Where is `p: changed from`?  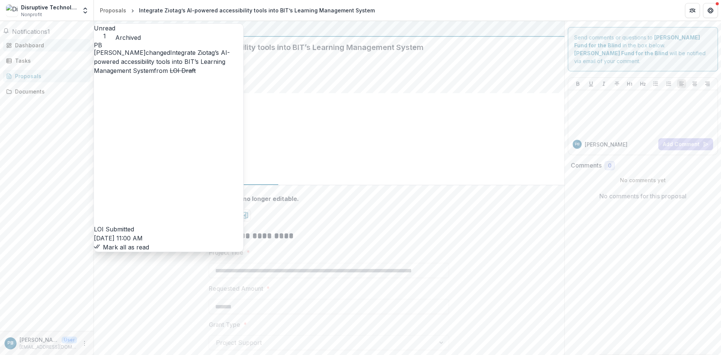 p: changed from is located at coordinates (169, 141).